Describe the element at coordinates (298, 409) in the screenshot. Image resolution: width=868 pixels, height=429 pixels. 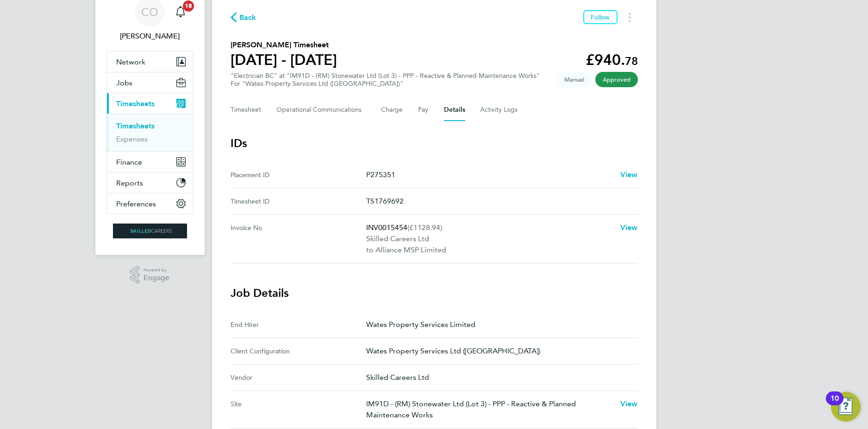
I see `div: Site` at that location.